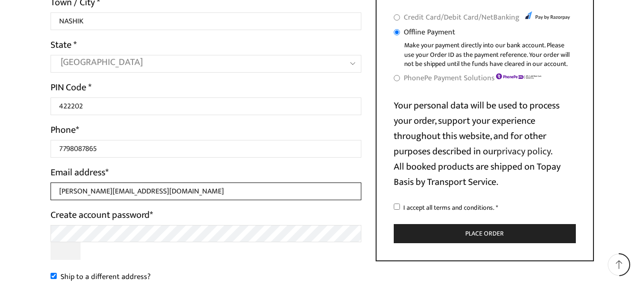  I want to click on p: Make your payment directly into our bank account. Please use your Order ID as the payment referen..., so click(490, 54).